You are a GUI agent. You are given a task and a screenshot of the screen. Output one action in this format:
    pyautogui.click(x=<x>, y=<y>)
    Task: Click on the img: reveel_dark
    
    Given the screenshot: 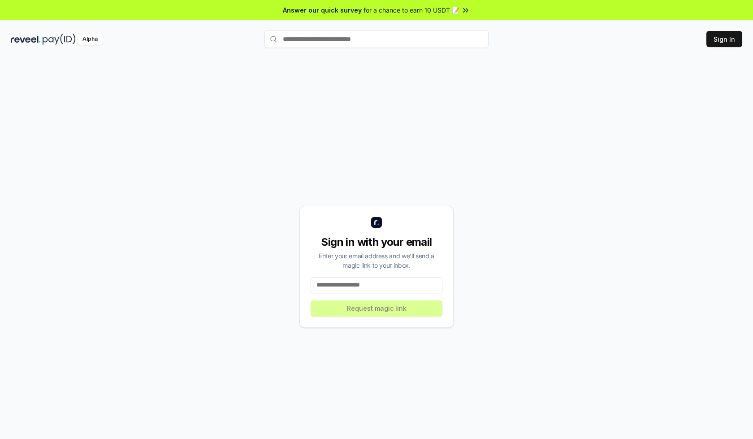 What is the action you would take?
    pyautogui.click(x=26, y=39)
    